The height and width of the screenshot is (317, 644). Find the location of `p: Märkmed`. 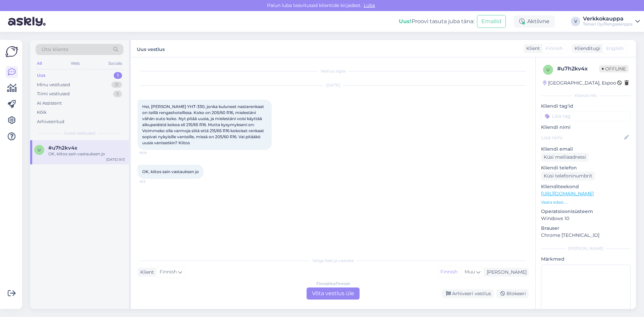

p: Märkmed is located at coordinates (586, 259).